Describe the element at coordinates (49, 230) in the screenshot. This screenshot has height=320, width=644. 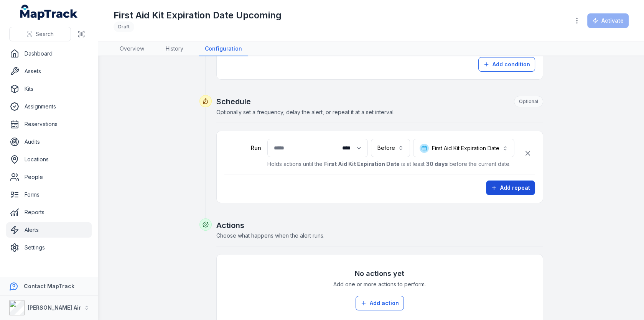
I see `a: Alerts` at that location.